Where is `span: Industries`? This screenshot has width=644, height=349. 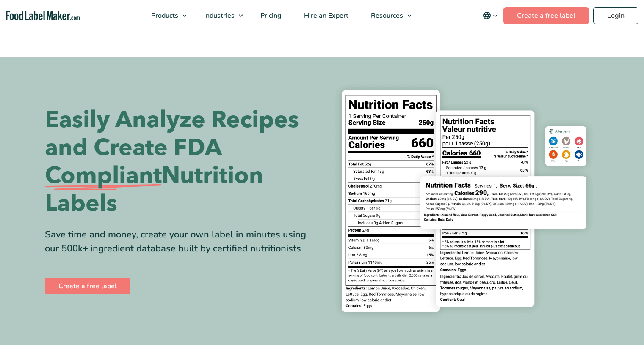
span: Industries is located at coordinates (218, 16).